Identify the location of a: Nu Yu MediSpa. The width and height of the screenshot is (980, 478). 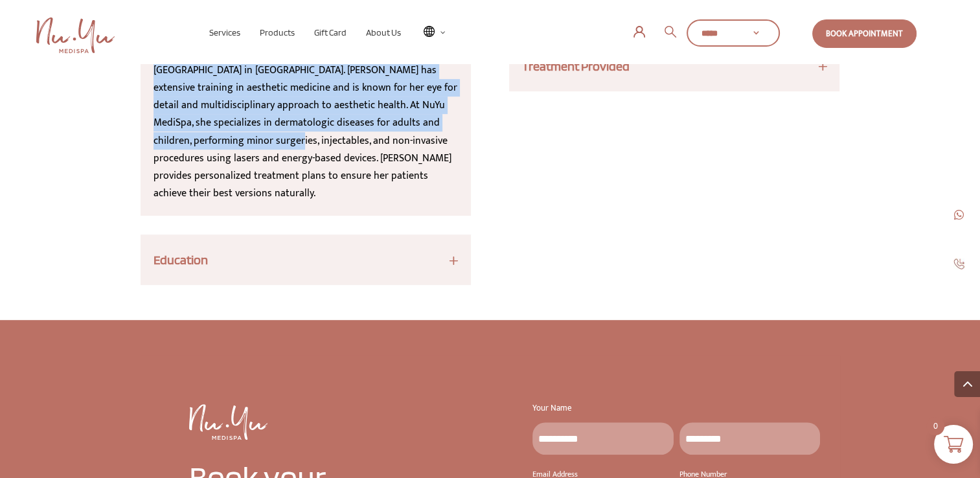
(77, 35).